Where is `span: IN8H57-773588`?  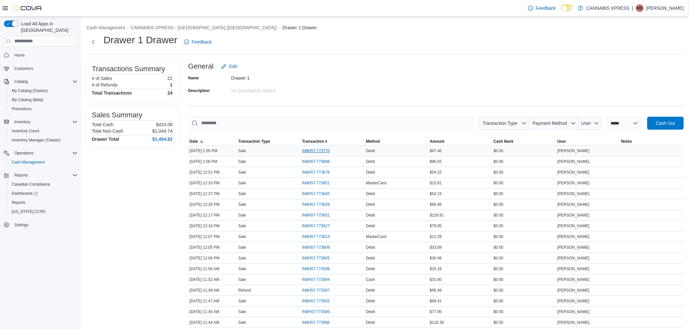
span: IN8H57-773588 is located at coordinates (316, 312).